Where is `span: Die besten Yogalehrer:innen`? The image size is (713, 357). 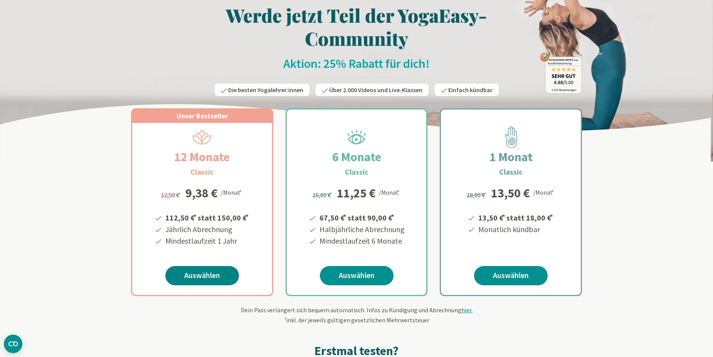 span: Die besten Yogalehrer:innen is located at coordinates (265, 90).